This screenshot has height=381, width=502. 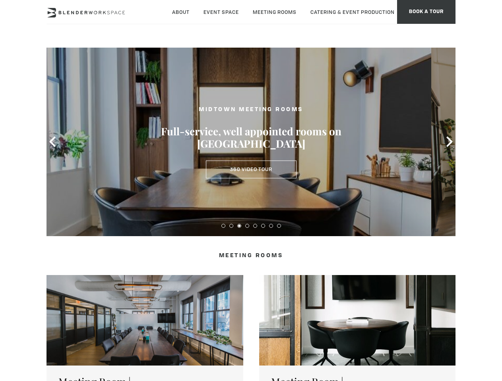 What do you see at coordinates (430, 330) in the screenshot?
I see `div: Chat Widget` at bounding box center [430, 330].